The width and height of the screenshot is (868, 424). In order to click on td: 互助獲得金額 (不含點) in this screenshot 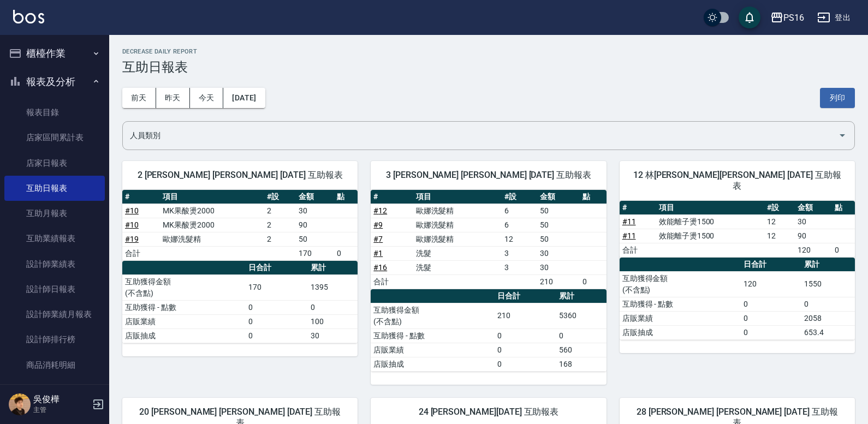, I will do `click(184, 287)`.